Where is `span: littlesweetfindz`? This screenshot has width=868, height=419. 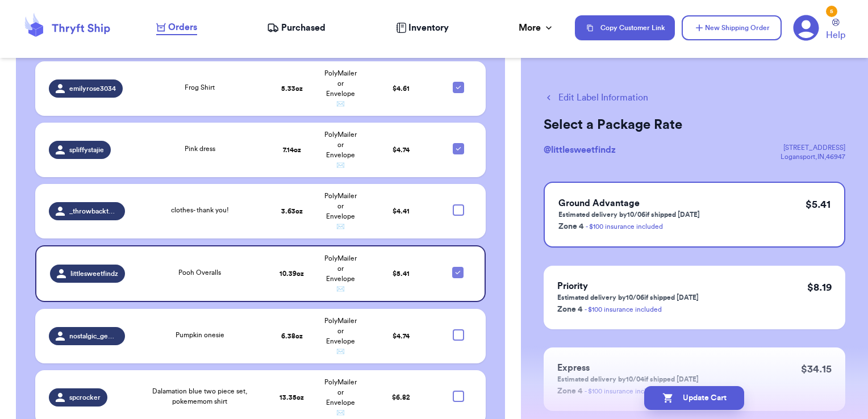 span: littlesweetfindz is located at coordinates (95, 274).